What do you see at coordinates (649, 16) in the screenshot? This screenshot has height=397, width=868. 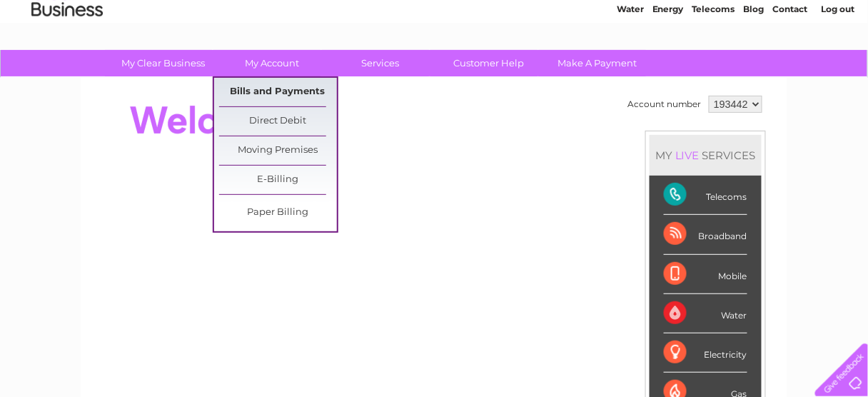 I see `span: 0333 014 3131` at bounding box center [649, 16].